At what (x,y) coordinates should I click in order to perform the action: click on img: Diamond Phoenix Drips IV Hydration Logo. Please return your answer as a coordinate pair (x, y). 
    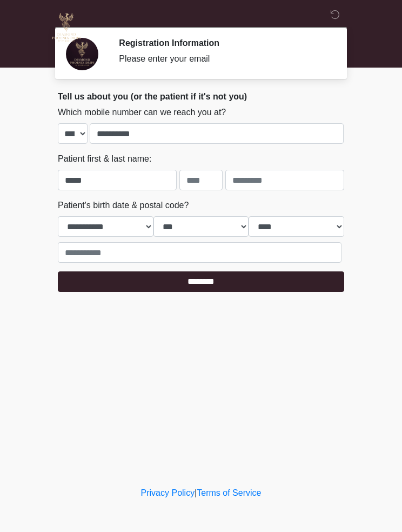
    Looking at the image, I should click on (66, 27).